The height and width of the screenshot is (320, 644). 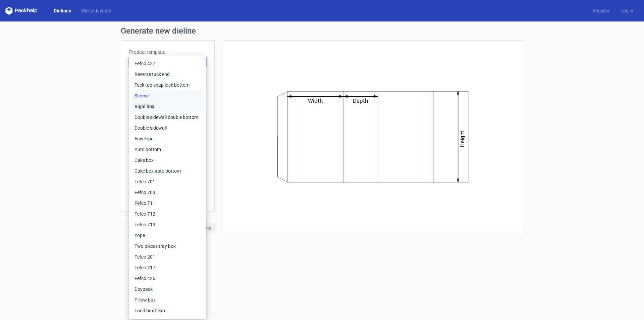 What do you see at coordinates (168, 257) in the screenshot?
I see `div: Fefco 201` at bounding box center [168, 257].